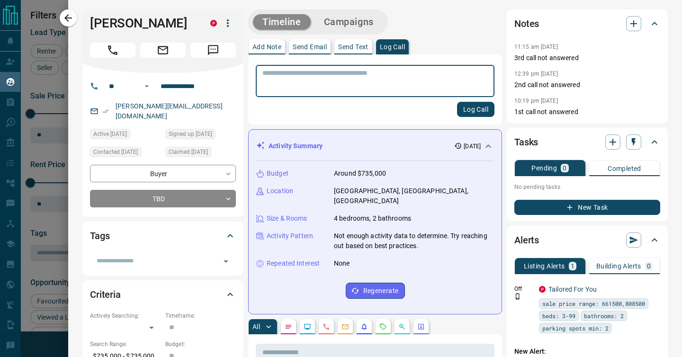 The width and height of the screenshot is (682, 357). Describe the element at coordinates (559, 316) in the screenshot. I see `span: beds: 3-99` at that location.